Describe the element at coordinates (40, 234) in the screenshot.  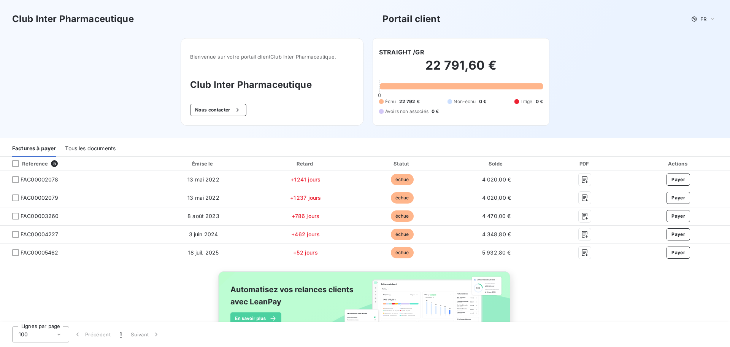
I see `span: FAC00004227` at that location.